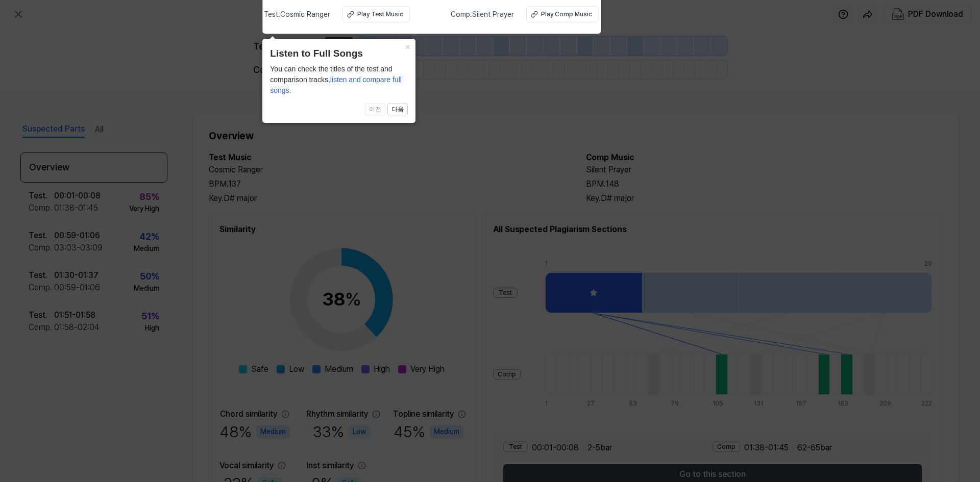  I want to click on div: You can check the titles of the test and comparison tracks,, so click(339, 80).